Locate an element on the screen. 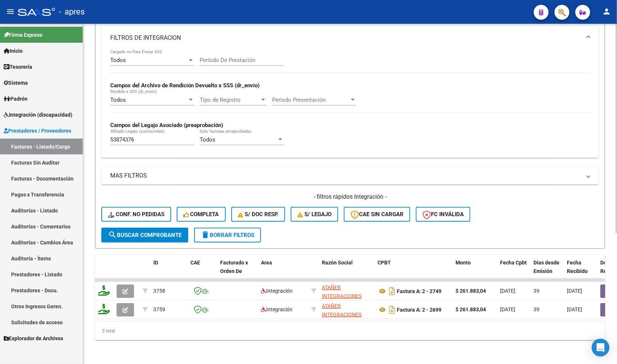  button: CAE SIN CARGAR is located at coordinates (377, 214).